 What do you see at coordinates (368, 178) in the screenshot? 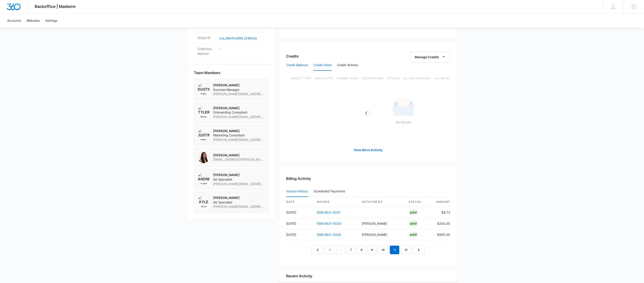
I see `h3: Billing Activity` at bounding box center [368, 178].